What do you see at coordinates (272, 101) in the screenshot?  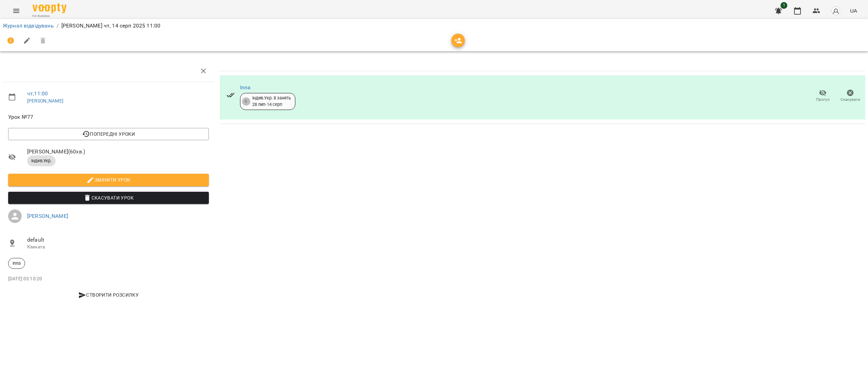 I see `div: Індив.Укр. 8 занять 28 лип - 14 серп` at bounding box center [272, 101].